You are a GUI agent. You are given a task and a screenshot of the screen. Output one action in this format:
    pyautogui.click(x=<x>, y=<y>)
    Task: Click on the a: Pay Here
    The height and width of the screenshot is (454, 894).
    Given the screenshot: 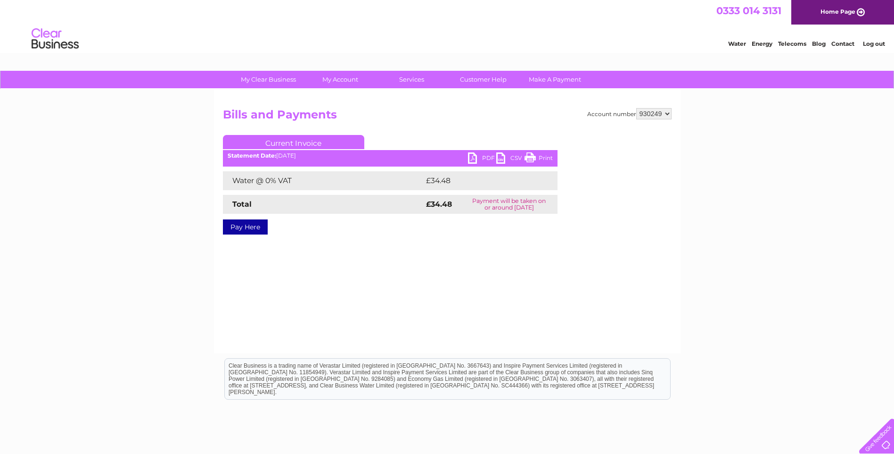 What is the action you would take?
    pyautogui.click(x=245, y=227)
    